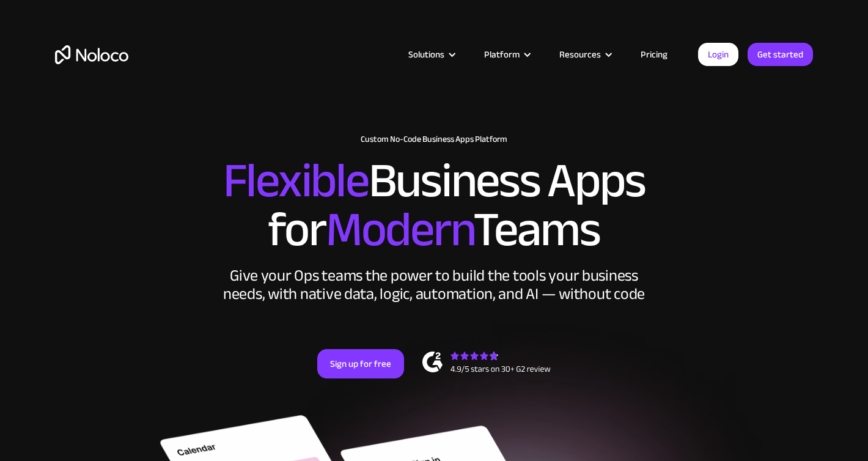  What do you see at coordinates (434, 285) in the screenshot?
I see `div: Give your Ops teams the power to build the tools your business needs, with native data, logic, au...` at bounding box center [434, 285].